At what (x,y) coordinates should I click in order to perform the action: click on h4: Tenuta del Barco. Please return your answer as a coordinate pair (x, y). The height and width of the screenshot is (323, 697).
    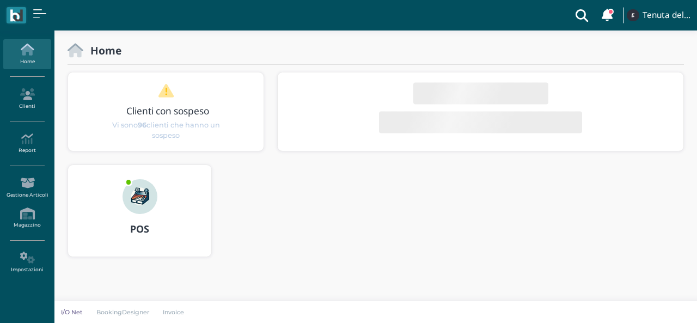
    Looking at the image, I should click on (667, 15).